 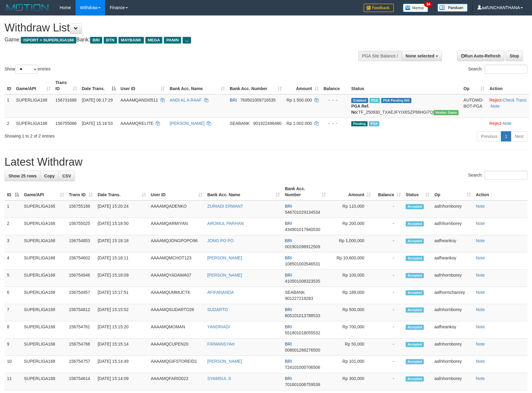 I want to click on img: panduan.png, so click(x=452, y=8).